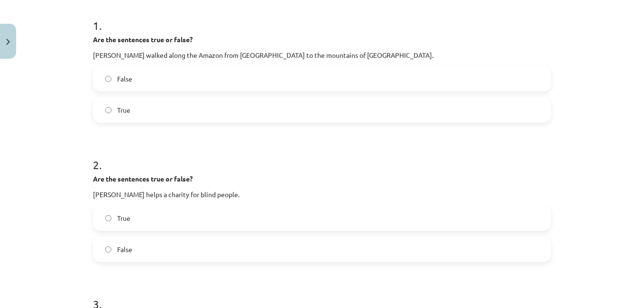 The width and height of the screenshot is (644, 308). Describe the element at coordinates (8, 41) in the screenshot. I see `img: icon-close-lesson-0947bae3869378f0d4975bcd49f059093ad1ed9edebbc8119c70593378902aed.svg` at that location.